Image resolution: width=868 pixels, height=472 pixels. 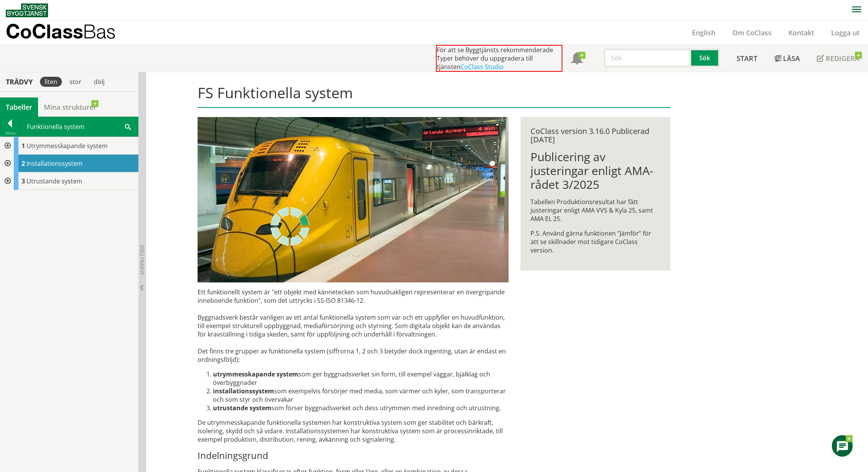 I want to click on div: dölj, so click(x=99, y=82).